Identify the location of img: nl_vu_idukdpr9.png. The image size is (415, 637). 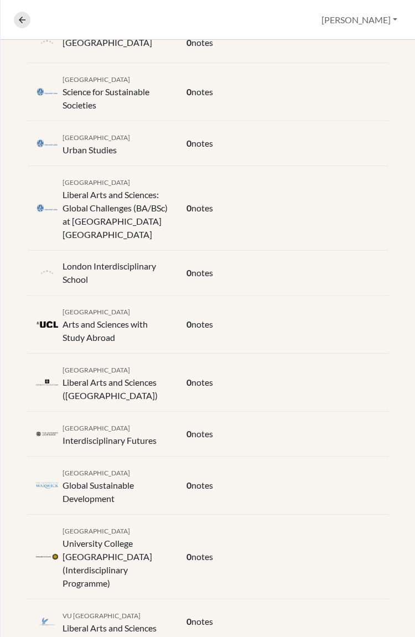
(47, 622).